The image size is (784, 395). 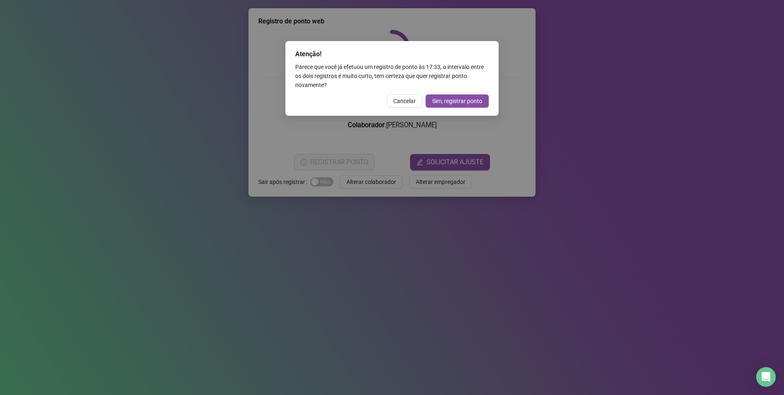 I want to click on div: Atenção!, so click(x=392, y=54).